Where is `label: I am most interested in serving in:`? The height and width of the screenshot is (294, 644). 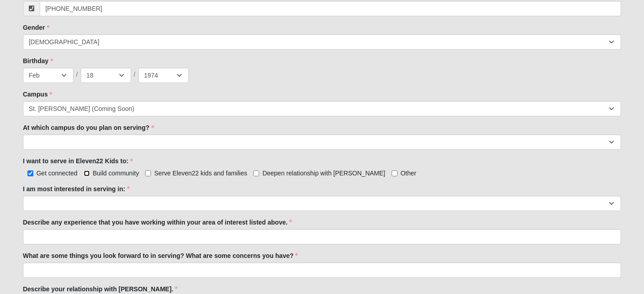
label: I am most interested in serving in: is located at coordinates (76, 189).